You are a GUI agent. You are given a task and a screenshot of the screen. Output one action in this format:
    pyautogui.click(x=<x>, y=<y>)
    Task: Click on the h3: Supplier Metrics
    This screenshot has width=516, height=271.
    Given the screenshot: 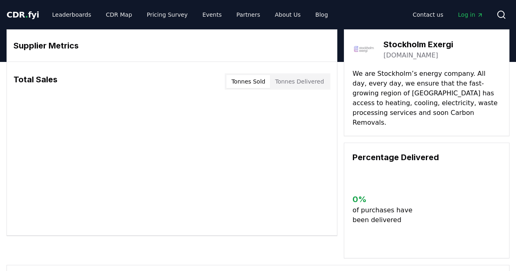 What is the action you would take?
    pyautogui.click(x=172, y=46)
    